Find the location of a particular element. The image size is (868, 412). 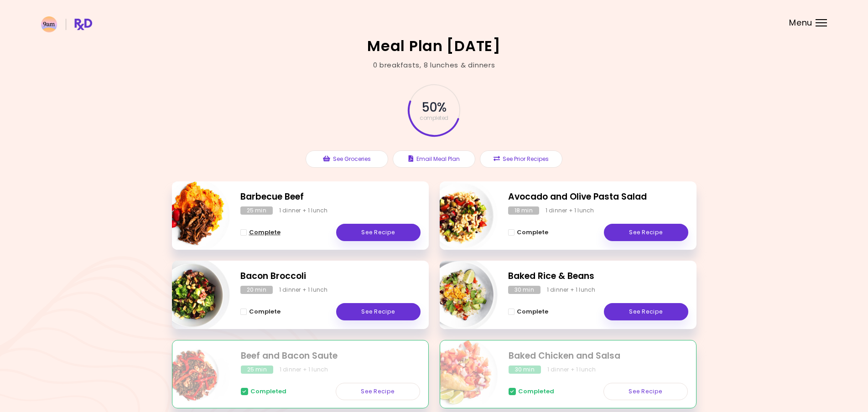

img: Info - Avocado and Olive Pasta Salad is located at coordinates (460, 215).